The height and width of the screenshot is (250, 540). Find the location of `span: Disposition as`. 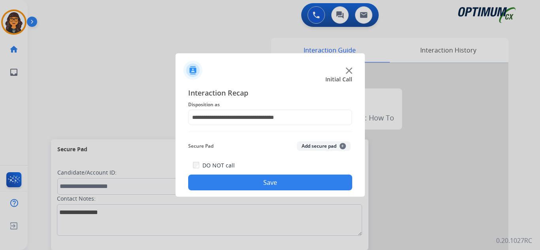

span: Disposition as is located at coordinates (270, 105).